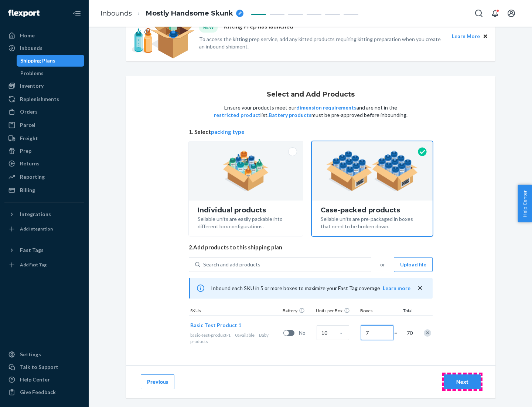 This screenshot has height=407, width=532. Describe the element at coordinates (322, 43) in the screenshot. I see `p: To access the kitting prep service, add any kitted products requiring kitting preparation when yo...` at that location.